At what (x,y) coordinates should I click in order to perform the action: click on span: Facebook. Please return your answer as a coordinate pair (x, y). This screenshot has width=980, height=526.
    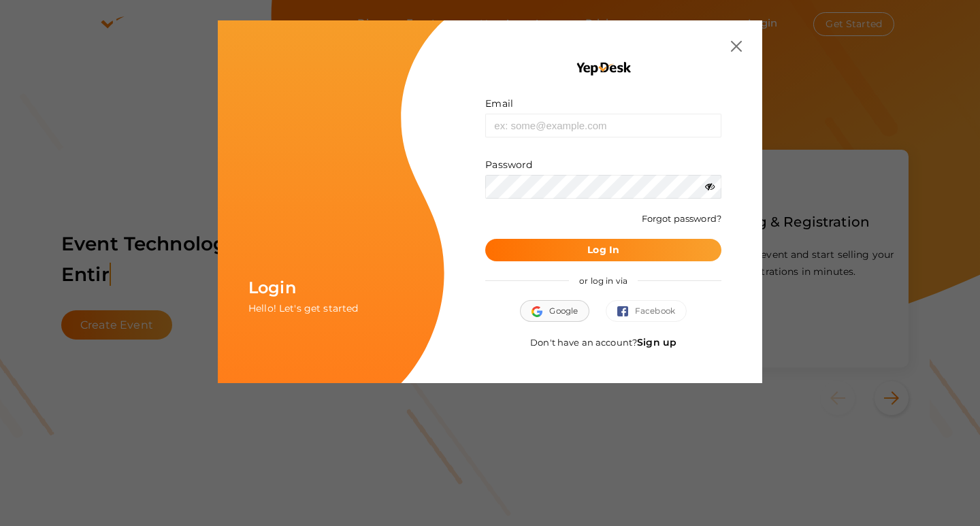
    Looking at the image, I should click on (646, 311).